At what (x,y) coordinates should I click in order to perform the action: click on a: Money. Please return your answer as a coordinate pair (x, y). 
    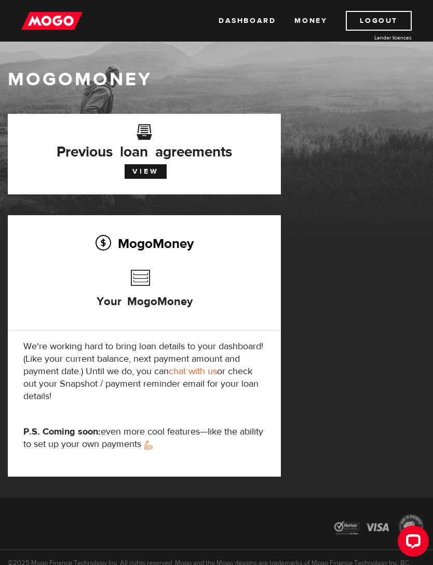
    Looking at the image, I should click on (311, 21).